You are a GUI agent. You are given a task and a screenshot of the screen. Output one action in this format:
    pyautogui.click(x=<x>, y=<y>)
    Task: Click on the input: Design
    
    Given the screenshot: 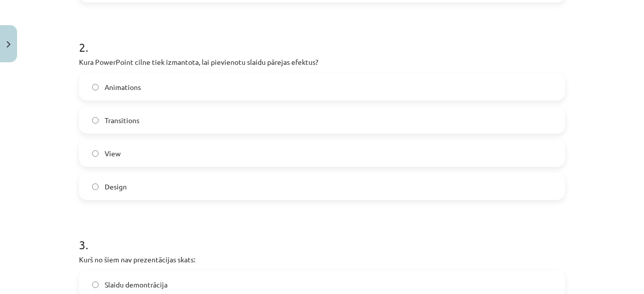 What is the action you would take?
    pyautogui.click(x=95, y=186)
    